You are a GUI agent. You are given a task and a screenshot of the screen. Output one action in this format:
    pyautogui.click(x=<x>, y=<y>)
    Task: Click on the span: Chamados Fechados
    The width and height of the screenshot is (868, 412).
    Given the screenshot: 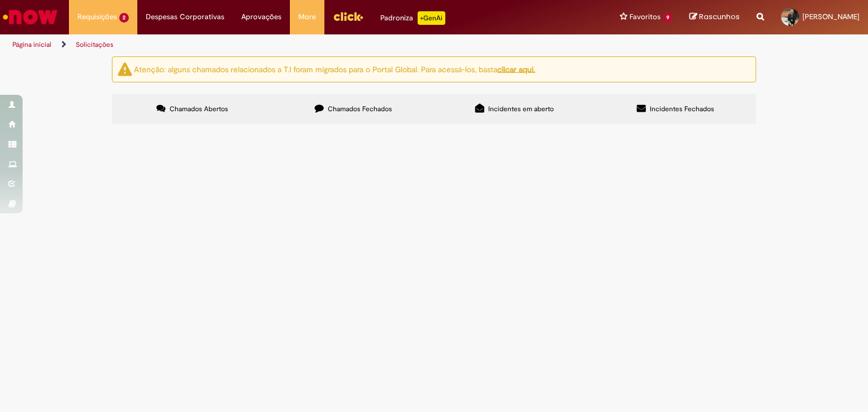 What is the action you would take?
    pyautogui.click(x=360, y=109)
    